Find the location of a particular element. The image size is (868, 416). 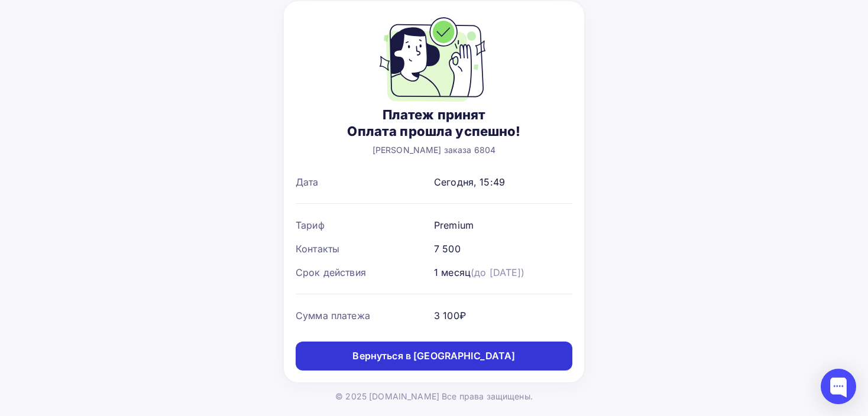

div: 7 500 is located at coordinates (447, 249).